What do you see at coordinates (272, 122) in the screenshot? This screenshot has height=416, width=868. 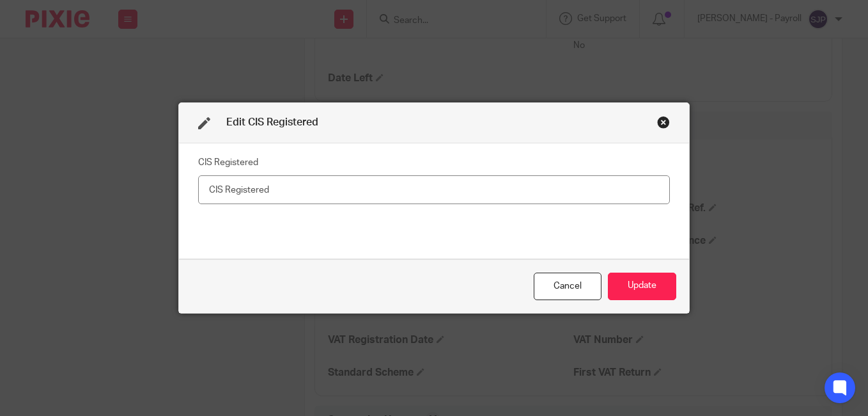 I see `span: Edit CIS Registered` at bounding box center [272, 122].